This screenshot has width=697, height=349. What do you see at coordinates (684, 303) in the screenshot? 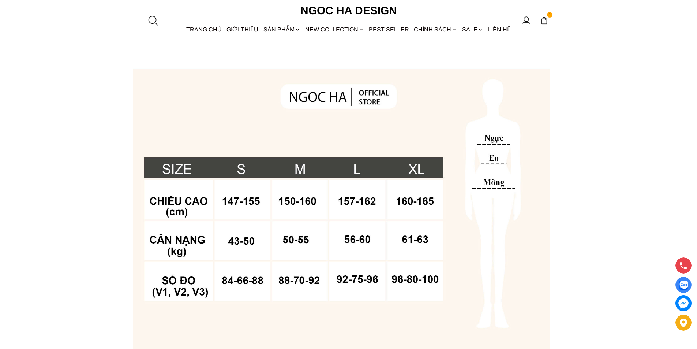
I see `img: messenger` at bounding box center [684, 303].